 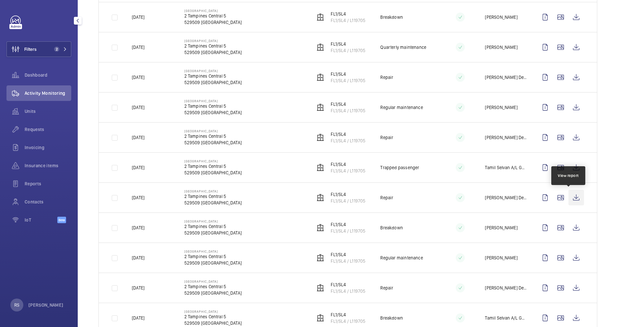 I want to click on p: Quarterly maintenance, so click(x=403, y=47).